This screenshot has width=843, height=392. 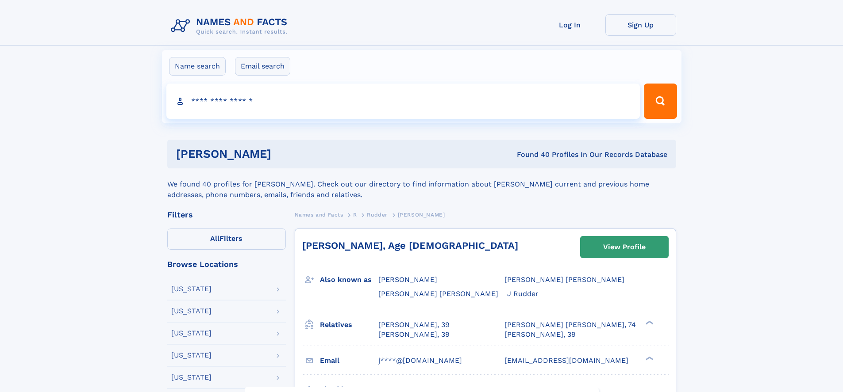 What do you see at coordinates (355, 215) in the screenshot?
I see `span: R` at bounding box center [355, 215].